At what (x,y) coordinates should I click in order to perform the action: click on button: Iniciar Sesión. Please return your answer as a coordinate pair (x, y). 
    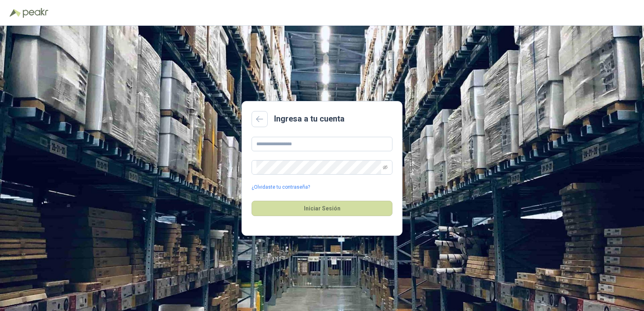
    Looking at the image, I should click on (322, 208).